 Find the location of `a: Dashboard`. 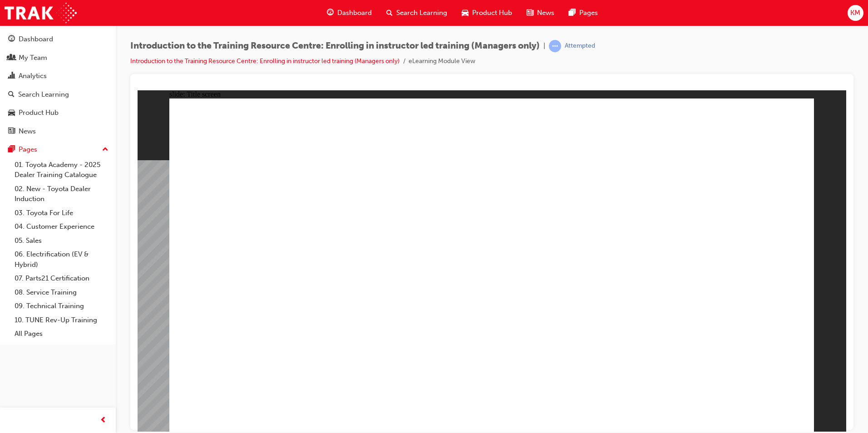

a: Dashboard is located at coordinates (58, 39).